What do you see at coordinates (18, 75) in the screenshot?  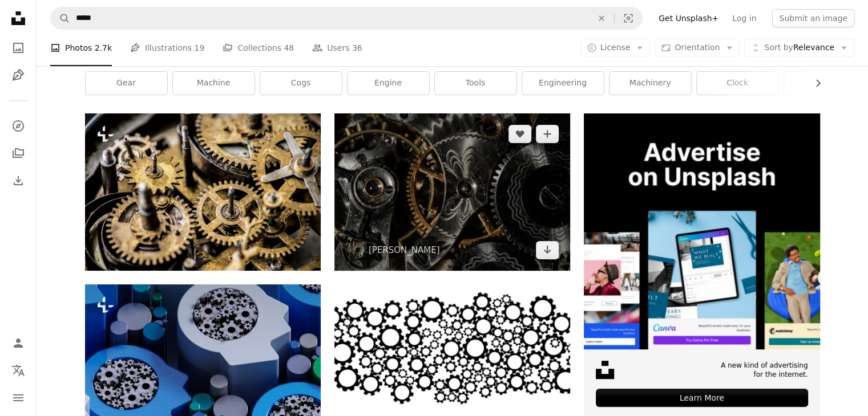 I see `a: Illustrations` at bounding box center [18, 75].